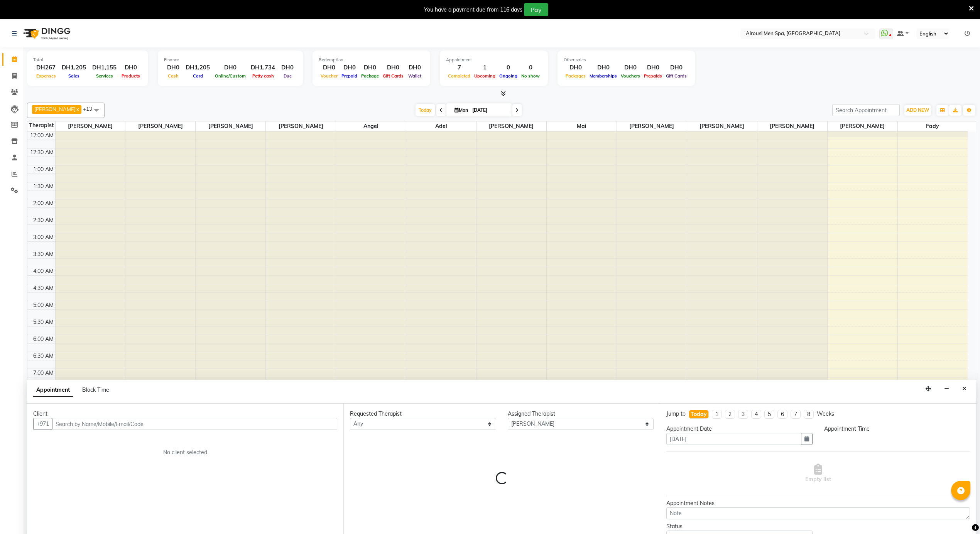 This screenshot has height=534, width=980. What do you see at coordinates (74, 76) in the screenshot?
I see `span: Sales` at bounding box center [74, 76].